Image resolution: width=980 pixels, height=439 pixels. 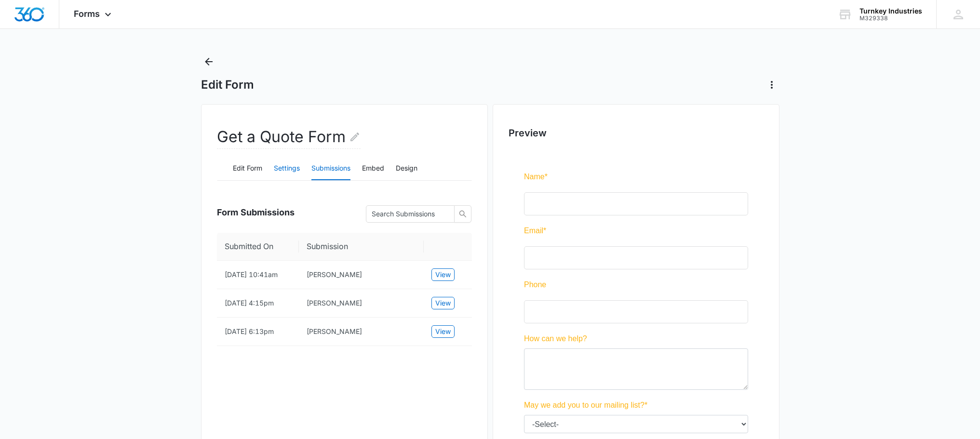 I want to click on button: search, so click(x=463, y=214).